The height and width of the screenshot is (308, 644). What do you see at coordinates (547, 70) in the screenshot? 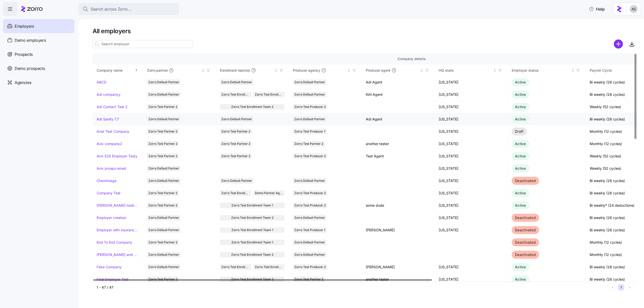
I see `th: Employer statusNot sorted` at bounding box center [547, 70].